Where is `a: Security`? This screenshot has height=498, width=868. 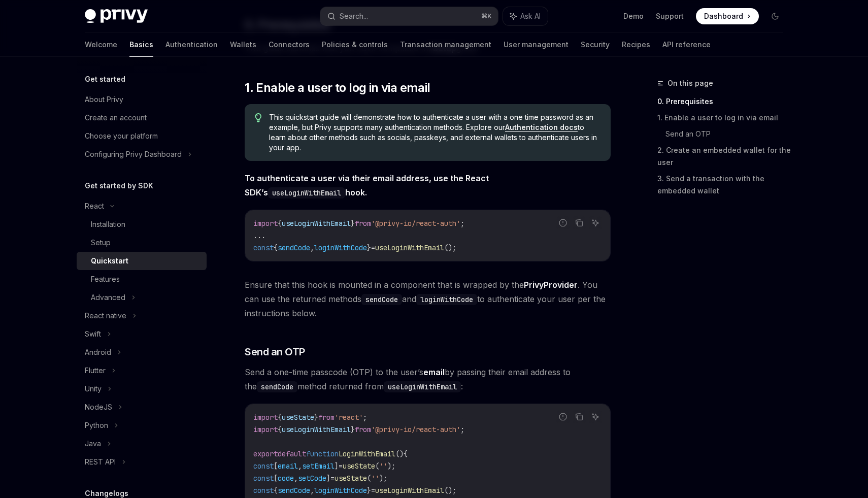
a: Security is located at coordinates (595, 44).